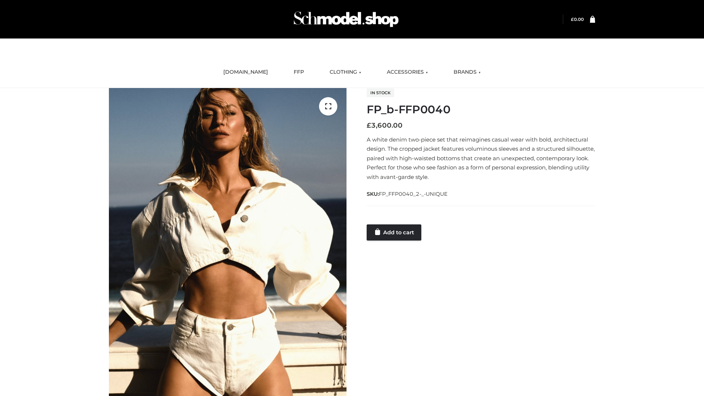 Image resolution: width=704 pixels, height=396 pixels. I want to click on a: £0.00, so click(577, 19).